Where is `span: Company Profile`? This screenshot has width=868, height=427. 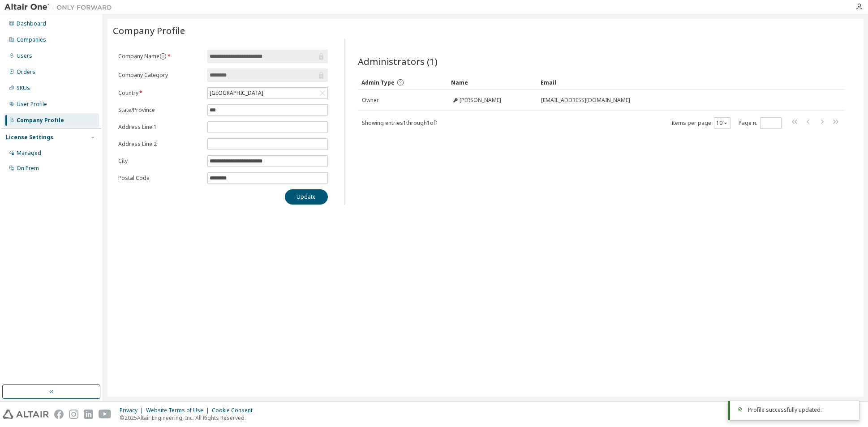
span: Company Profile is located at coordinates (149, 30).